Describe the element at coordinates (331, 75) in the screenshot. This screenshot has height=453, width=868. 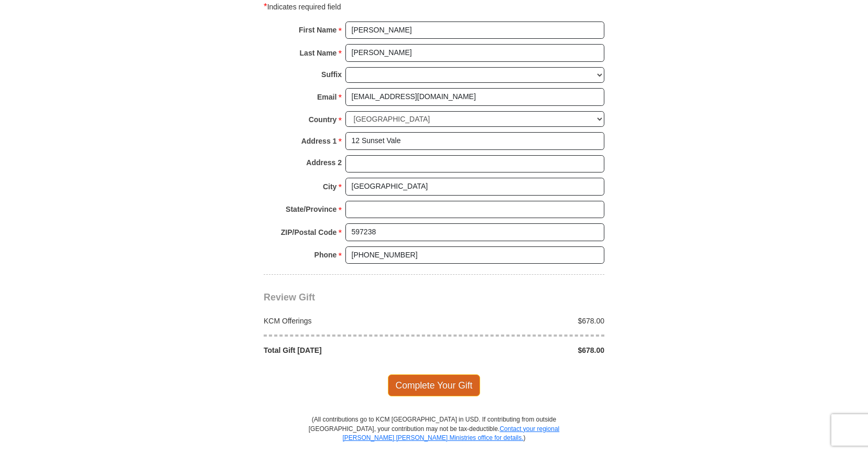
I see `strong: Suffix` at that location.